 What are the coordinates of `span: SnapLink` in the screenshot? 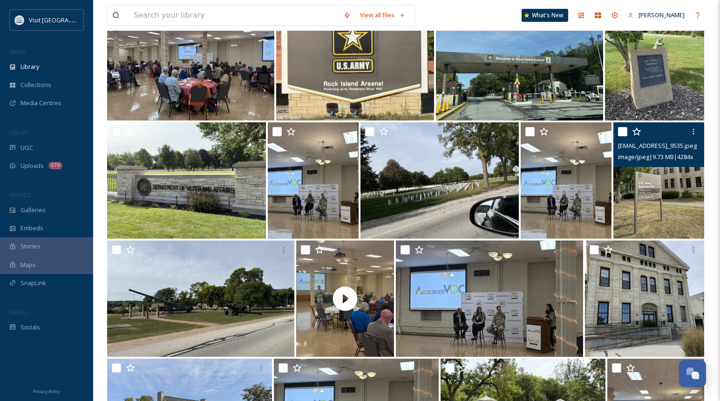 It's located at (33, 283).